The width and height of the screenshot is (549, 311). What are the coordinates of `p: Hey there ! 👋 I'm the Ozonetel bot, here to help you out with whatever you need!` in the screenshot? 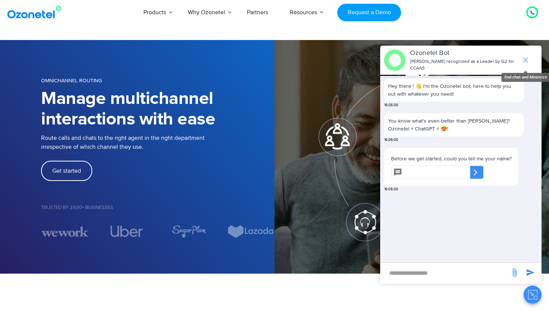 It's located at (454, 90).